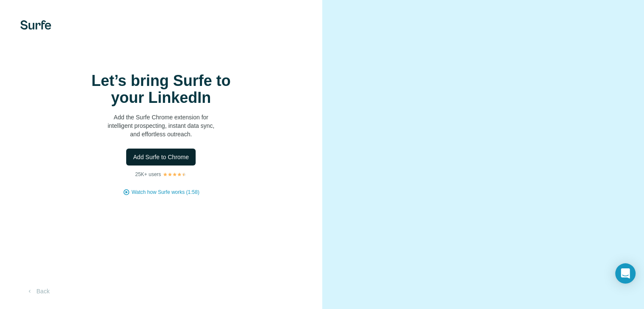 The image size is (644, 309). What do you see at coordinates (161, 157) in the screenshot?
I see `span: Add Surfe to Chrome` at bounding box center [161, 157].